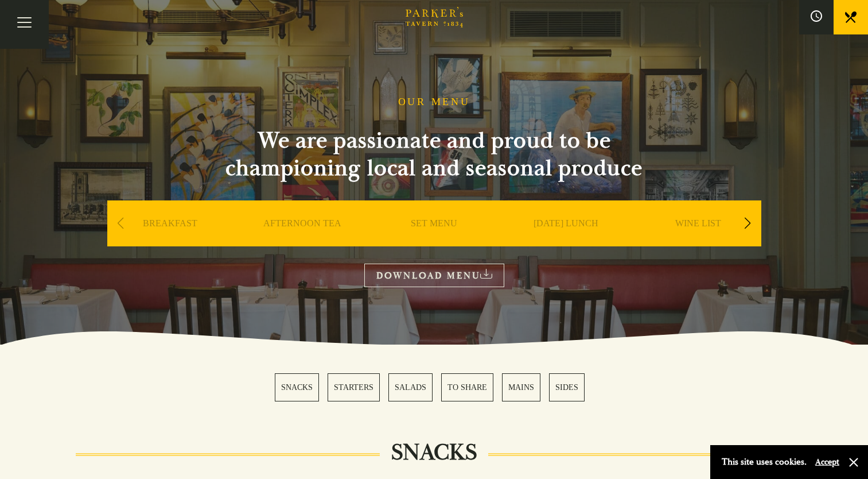 This screenshot has width=868, height=479. I want to click on div: Previous slide, so click(121, 224).